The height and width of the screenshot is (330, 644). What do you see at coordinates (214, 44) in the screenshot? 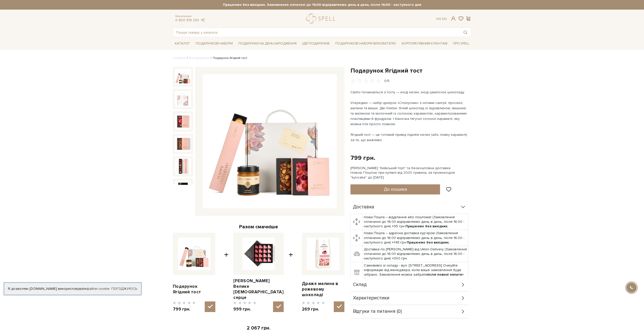
I see `a: Подарункові набори` at bounding box center [214, 44].